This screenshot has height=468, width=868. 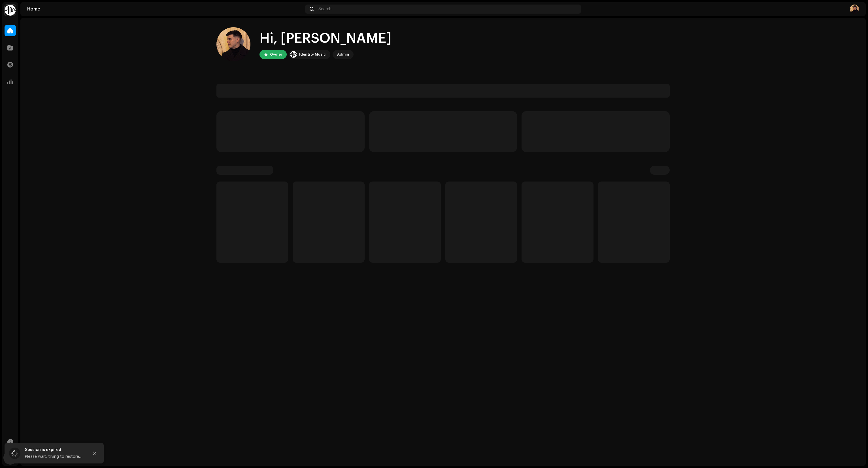 What do you see at coordinates (313, 54) in the screenshot?
I see `div: Identity Music` at bounding box center [313, 54].